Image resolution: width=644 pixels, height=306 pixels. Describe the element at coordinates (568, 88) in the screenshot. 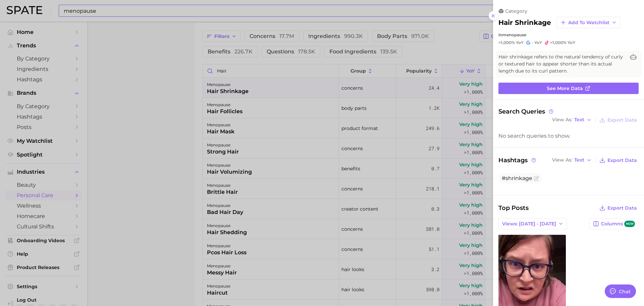

I see `a: See more data` at that location.